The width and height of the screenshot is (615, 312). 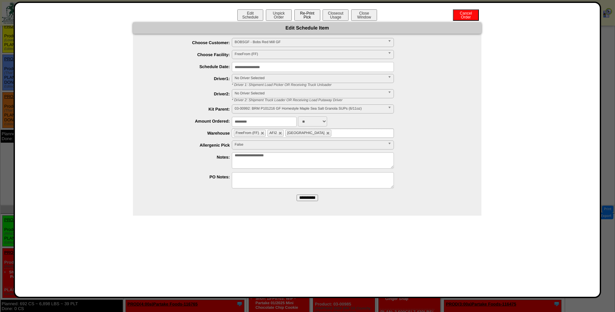 What do you see at coordinates (364, 15) in the screenshot?
I see `button: CloseWindow` at bounding box center [364, 15].